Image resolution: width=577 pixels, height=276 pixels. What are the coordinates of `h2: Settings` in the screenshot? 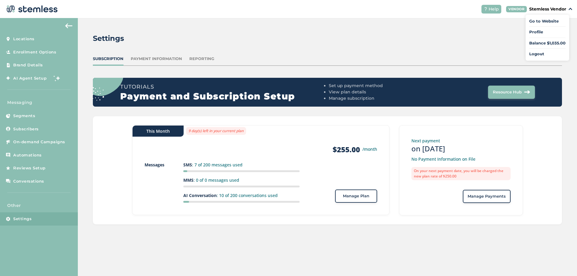 It's located at (109, 38).